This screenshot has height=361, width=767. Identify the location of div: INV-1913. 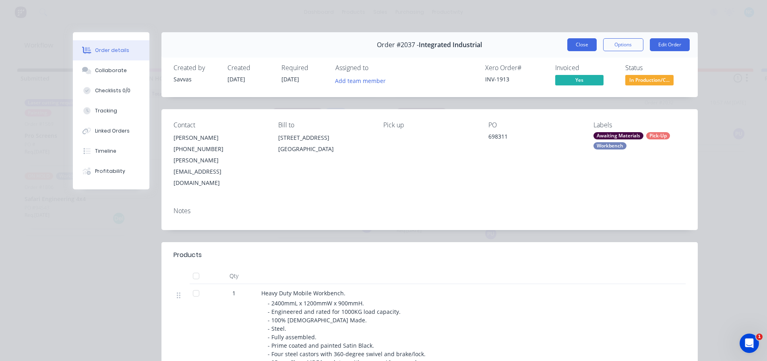
(515, 79).